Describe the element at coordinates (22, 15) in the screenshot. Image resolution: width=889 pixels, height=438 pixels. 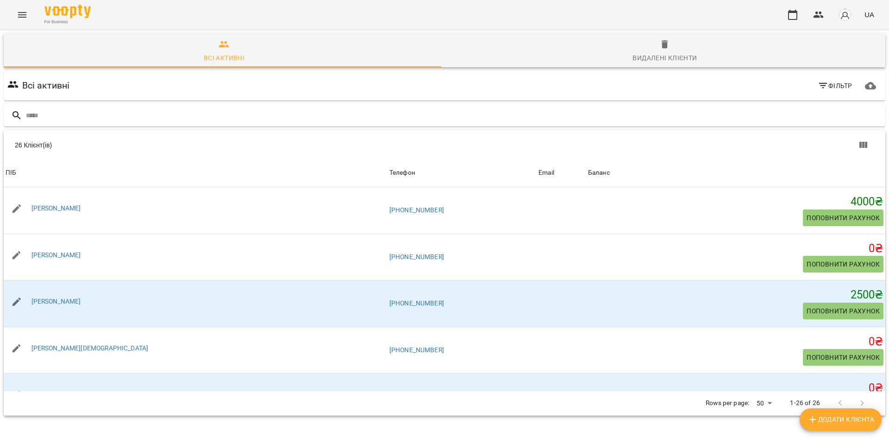
I see `button: Menu` at that location.